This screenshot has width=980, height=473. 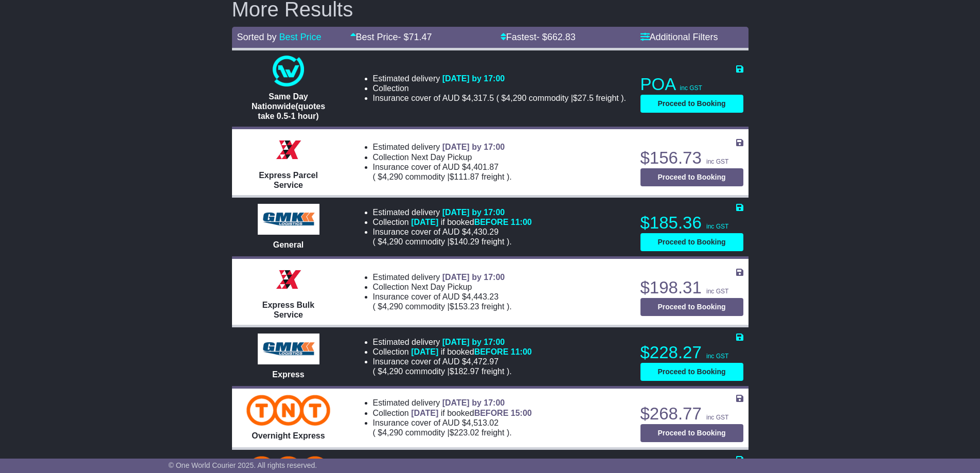 I want to click on p: $268.77, so click(x=692, y=414).